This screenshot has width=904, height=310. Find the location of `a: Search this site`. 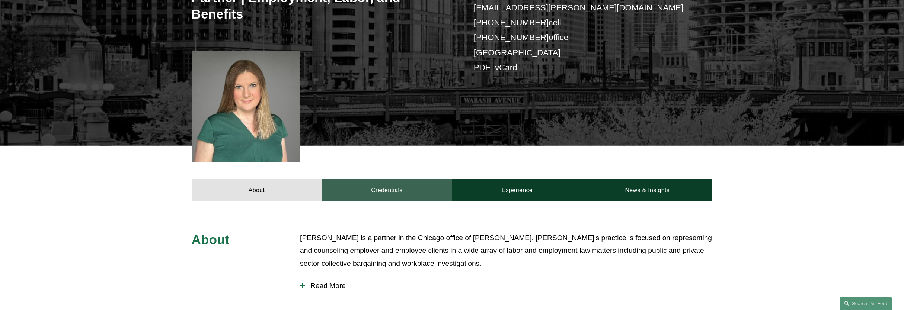

a: Search this site is located at coordinates (866, 304).